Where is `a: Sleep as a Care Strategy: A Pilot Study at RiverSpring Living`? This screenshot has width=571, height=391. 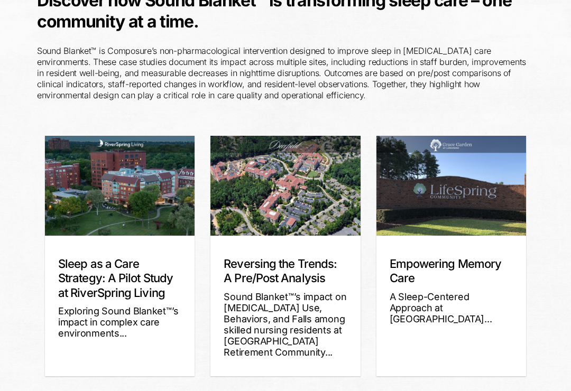 a: Sleep as a Care Strategy: A Pilot Study at RiverSpring Living is located at coordinates (115, 279).